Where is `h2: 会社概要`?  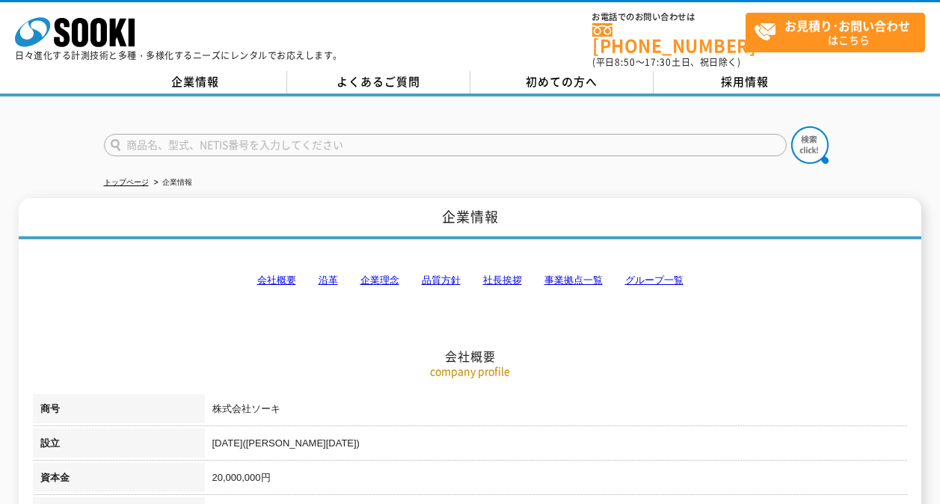
h2: 会社概要 is located at coordinates (470, 281).